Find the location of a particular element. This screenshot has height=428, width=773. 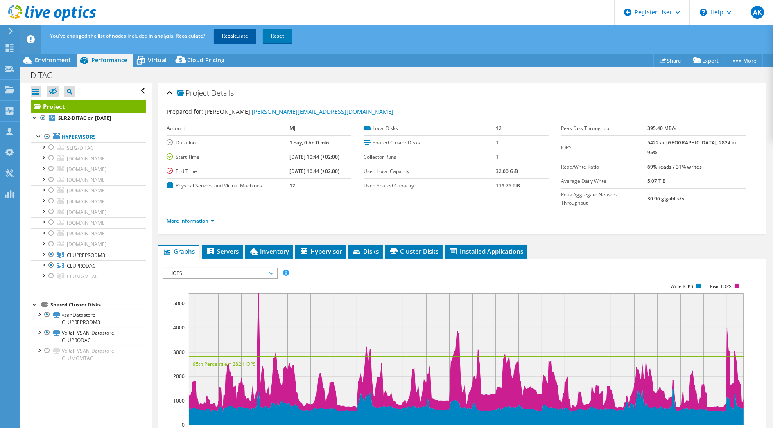

a: Export is located at coordinates (706, 60).